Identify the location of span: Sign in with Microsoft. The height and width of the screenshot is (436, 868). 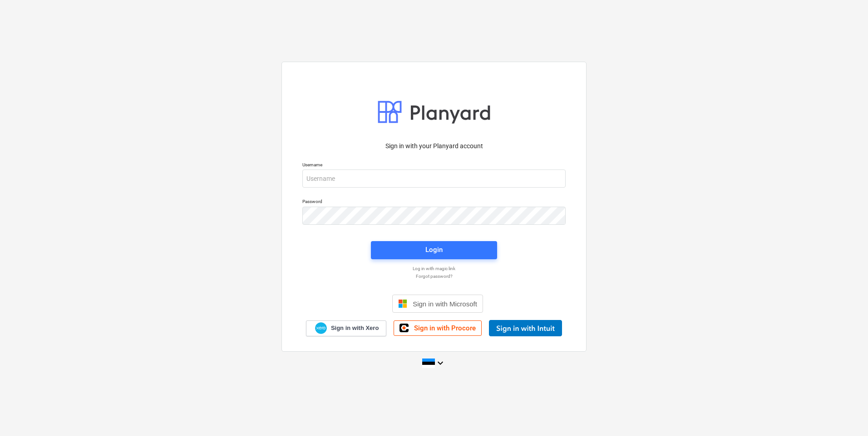
(445, 304).